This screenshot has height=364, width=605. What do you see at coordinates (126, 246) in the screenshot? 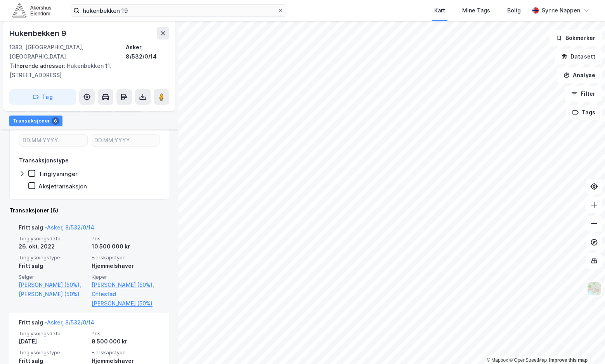
I see `div: 10 500 000 kr` at bounding box center [126, 246].